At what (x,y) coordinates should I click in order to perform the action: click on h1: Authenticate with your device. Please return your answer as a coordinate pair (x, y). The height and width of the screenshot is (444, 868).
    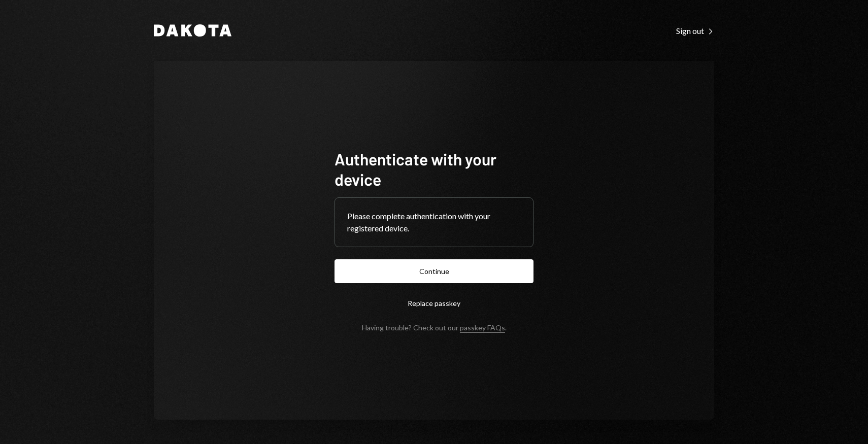
    Looking at the image, I should click on (434, 169).